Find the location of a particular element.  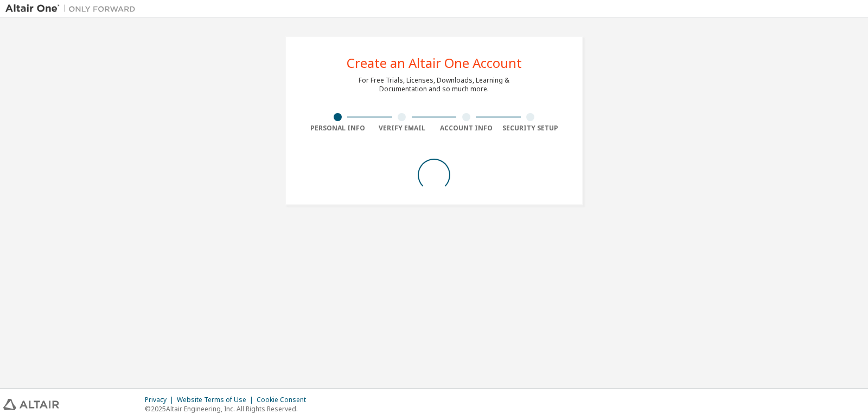

img: Altair One is located at coordinates (73, 9).